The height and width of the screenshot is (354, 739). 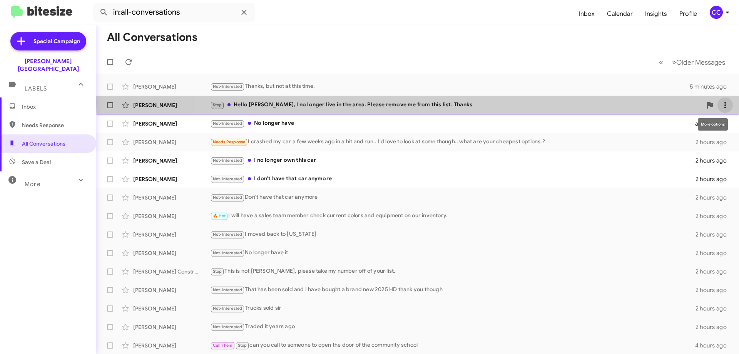 I want to click on div: Trucks sold sir, so click(x=452, y=308).